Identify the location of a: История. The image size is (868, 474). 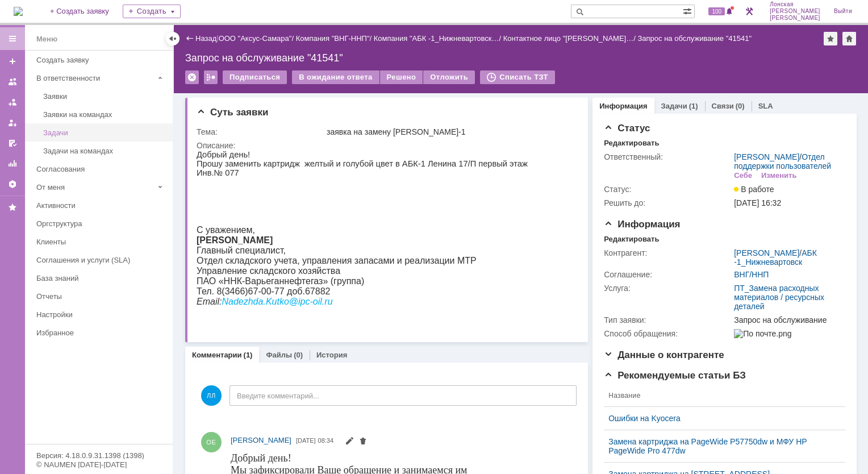
(331, 355).